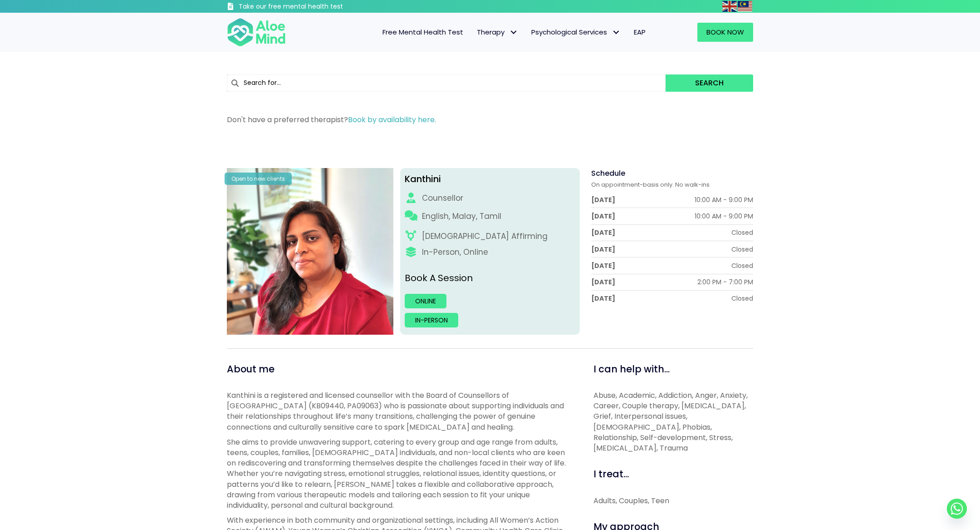  What do you see at coordinates (957, 508) in the screenshot?
I see `a: Whatsapp` at bounding box center [957, 508].